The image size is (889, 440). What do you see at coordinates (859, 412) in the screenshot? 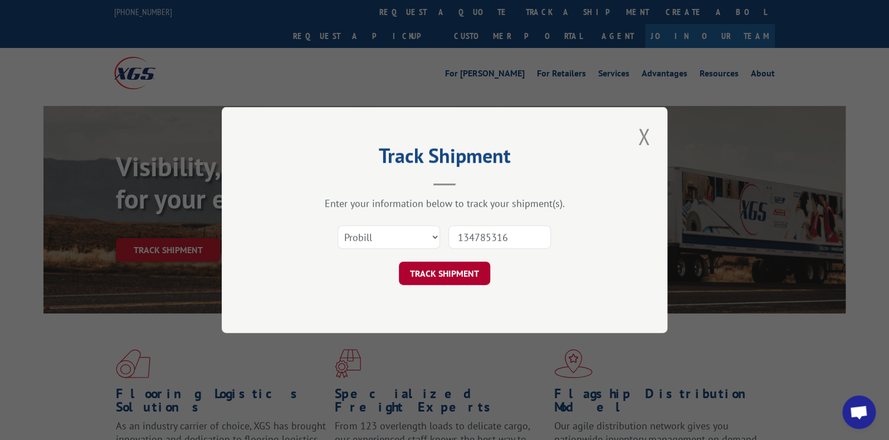
I see `a: Open chat` at bounding box center [859, 412].